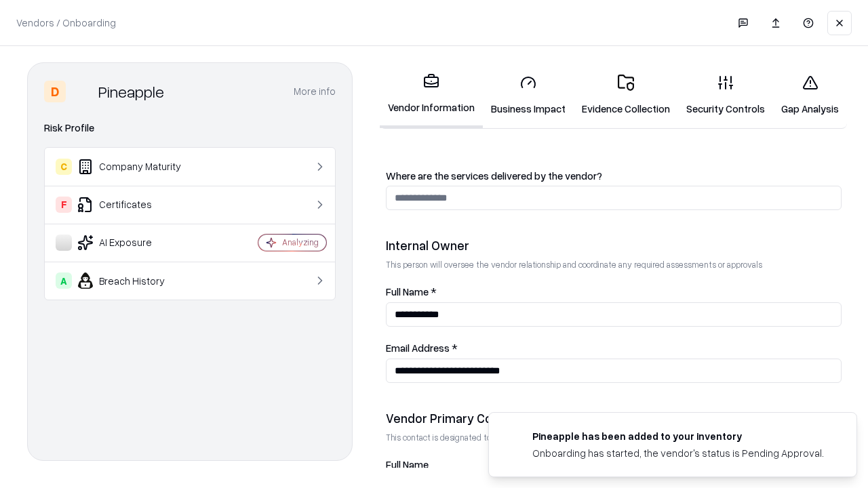  I want to click on div: AI Exposure, so click(137, 243).